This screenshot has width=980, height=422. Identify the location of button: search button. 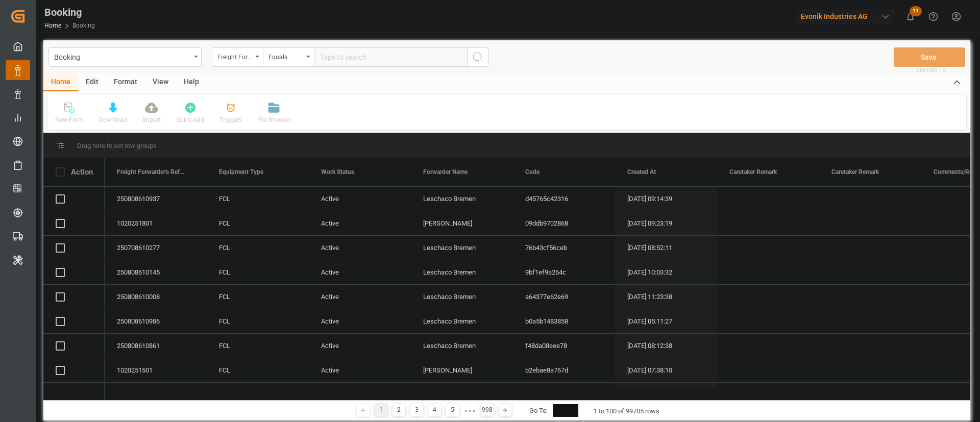
(478, 57).